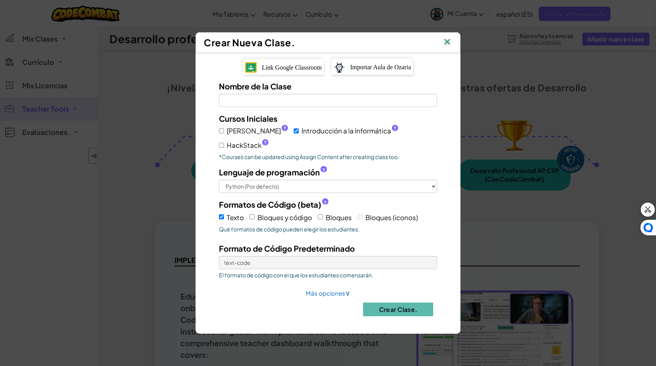  What do you see at coordinates (247, 145) in the screenshot?
I see `span: HackStack` at bounding box center [247, 145].